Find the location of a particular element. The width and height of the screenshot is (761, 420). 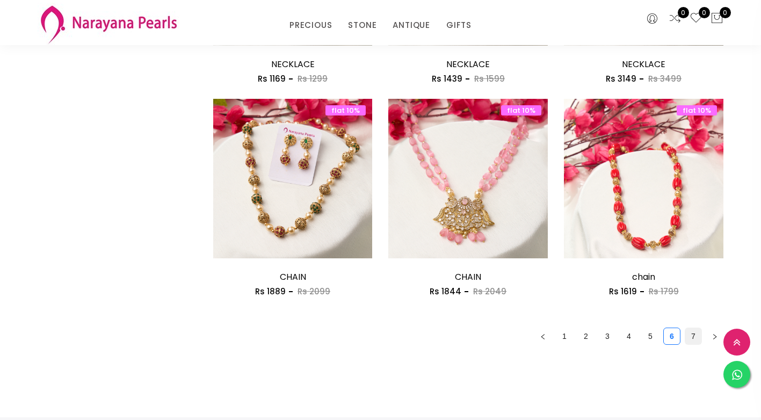

span: Rs 2049 is located at coordinates (490, 291).